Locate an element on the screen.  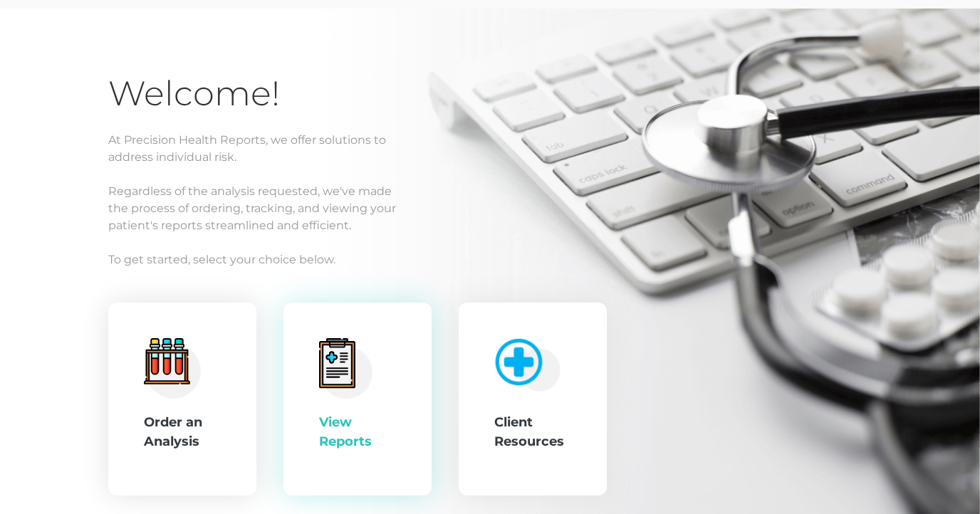
p: Regardless of the analysis requested, we've made the process of ordering, tracking, and viewing y... is located at coordinates (490, 209).